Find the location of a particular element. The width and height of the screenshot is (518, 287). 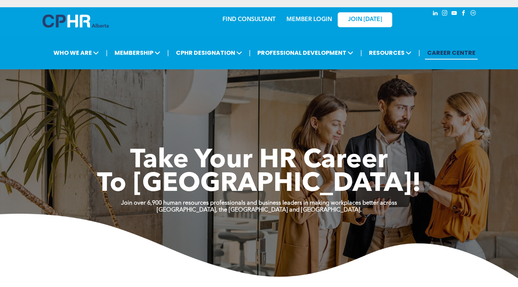

a: CAREER CENTRE is located at coordinates (451, 53).